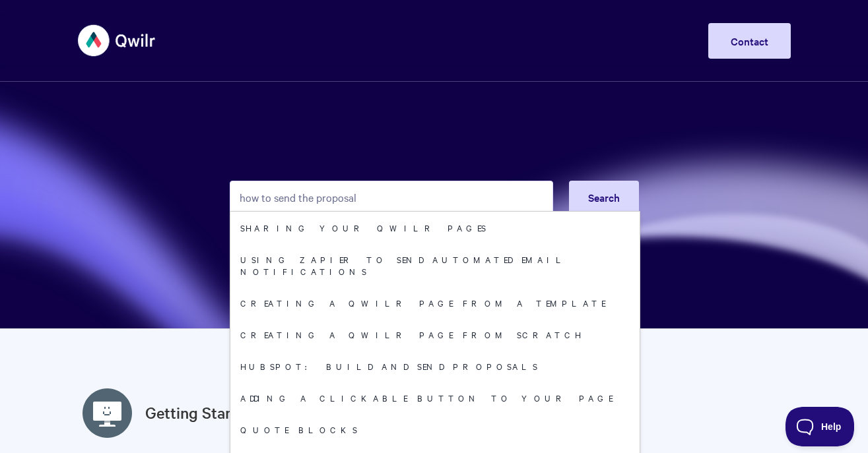 The image size is (868, 453). I want to click on a: Quote Blocks, so click(435, 429).